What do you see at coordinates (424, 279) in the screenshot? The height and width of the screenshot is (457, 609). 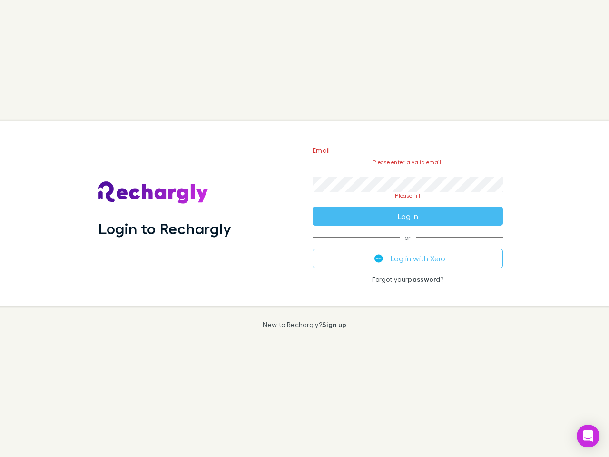 I see `a: password` at bounding box center [424, 279].